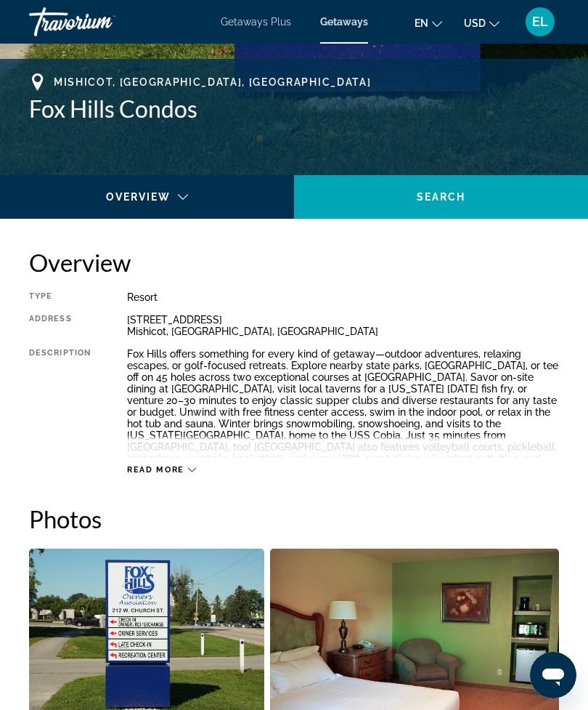 The height and width of the screenshot is (710, 588). I want to click on button: Read more, so click(161, 469).